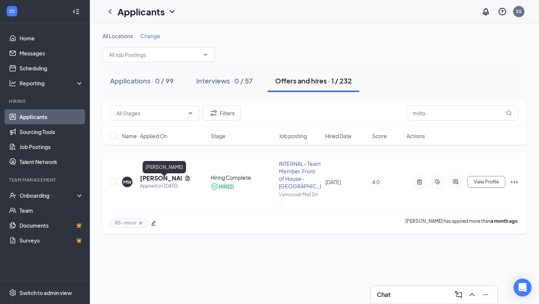 This screenshot has width=539, height=304. I want to click on a: Job Postings, so click(51, 147).